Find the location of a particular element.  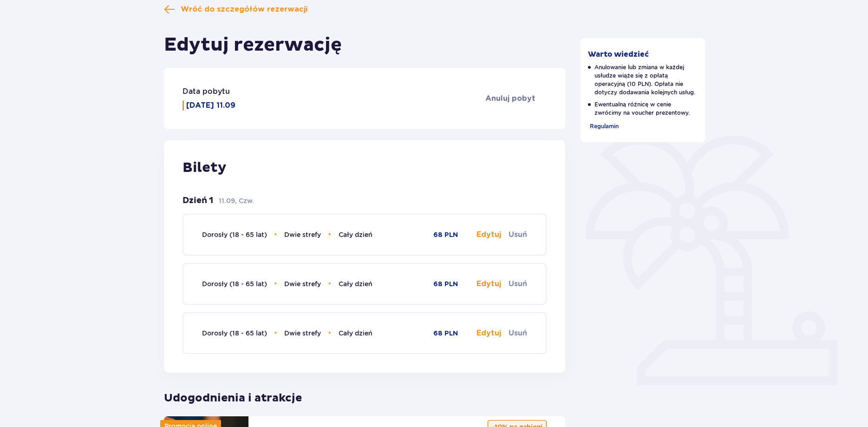

p: Bilety is located at coordinates (364, 168).